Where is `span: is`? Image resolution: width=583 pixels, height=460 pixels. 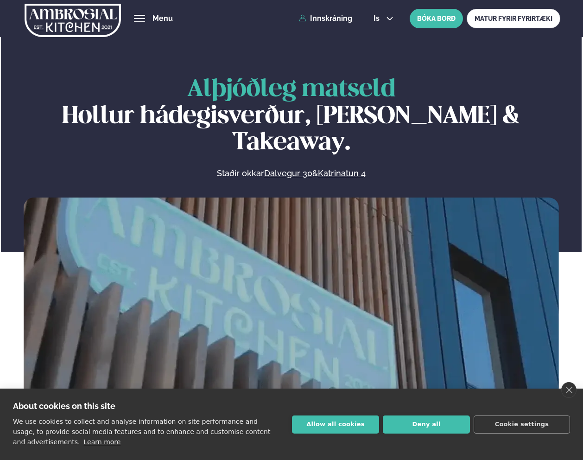
span: is is located at coordinates (378, 19).